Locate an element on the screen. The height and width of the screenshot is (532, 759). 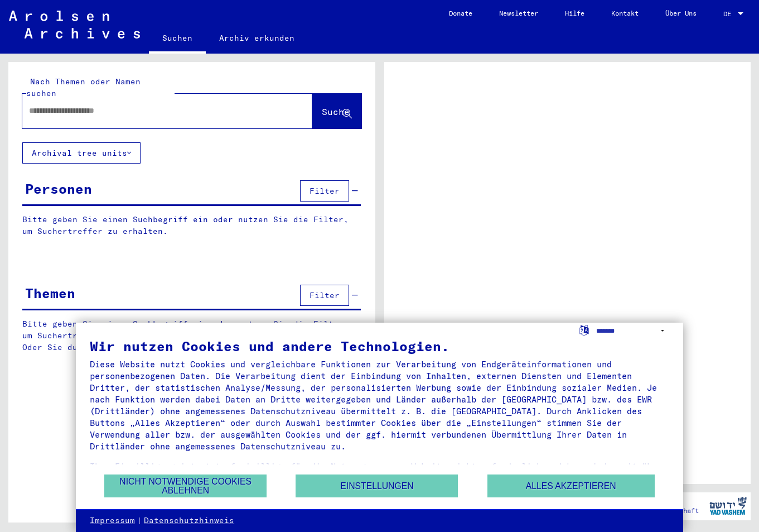
select: Sprache auswählen is located at coordinates (632, 330).